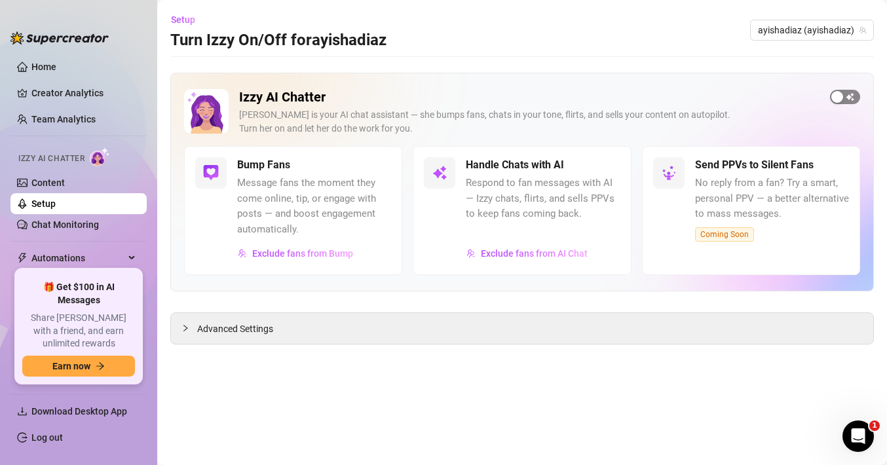 Image resolution: width=887 pixels, height=465 pixels. Describe the element at coordinates (79, 293) in the screenshot. I see `span: 🎁 Get $100 in AI Messages` at that location.